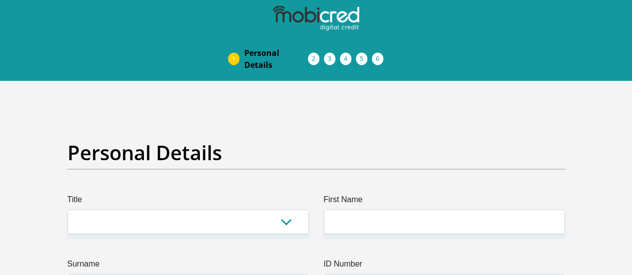 Image resolution: width=632 pixels, height=275 pixels. I want to click on label: Title, so click(188, 202).